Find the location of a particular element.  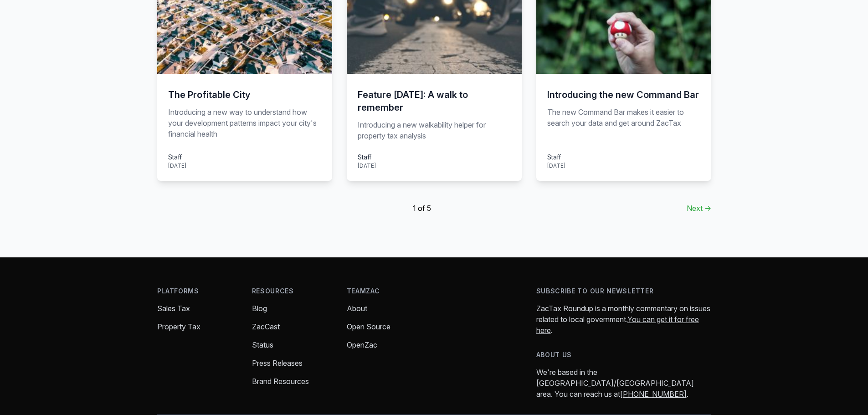

h4: About us is located at coordinates (624, 355).